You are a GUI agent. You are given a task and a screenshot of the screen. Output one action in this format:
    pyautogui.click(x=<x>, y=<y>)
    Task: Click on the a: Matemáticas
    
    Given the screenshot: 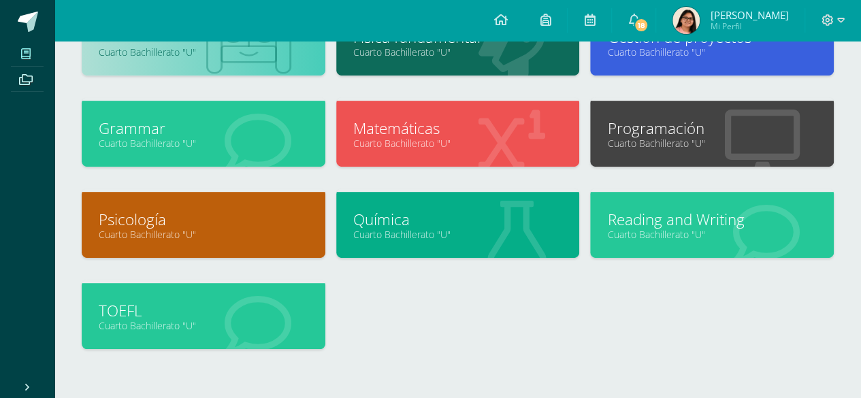 What is the action you would take?
    pyautogui.click(x=458, y=128)
    